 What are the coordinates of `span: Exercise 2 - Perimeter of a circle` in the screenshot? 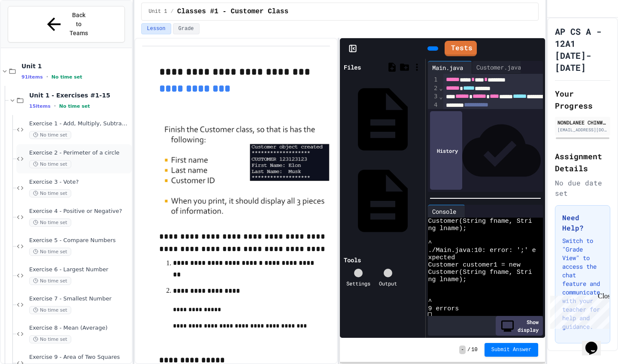 It's located at (79, 153).